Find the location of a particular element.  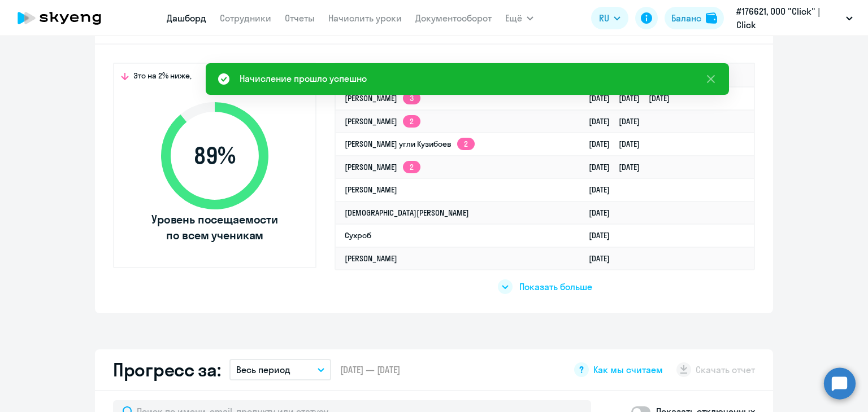

span: Уровень посещаемости по всем ученикам is located at coordinates (215, 228).